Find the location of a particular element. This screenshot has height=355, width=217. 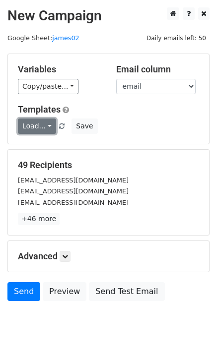

button: Save is located at coordinates (84, 126).